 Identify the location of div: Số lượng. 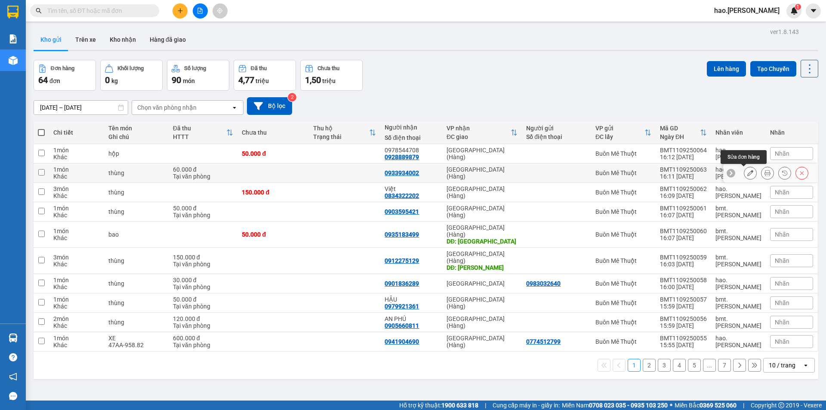
(195, 68).